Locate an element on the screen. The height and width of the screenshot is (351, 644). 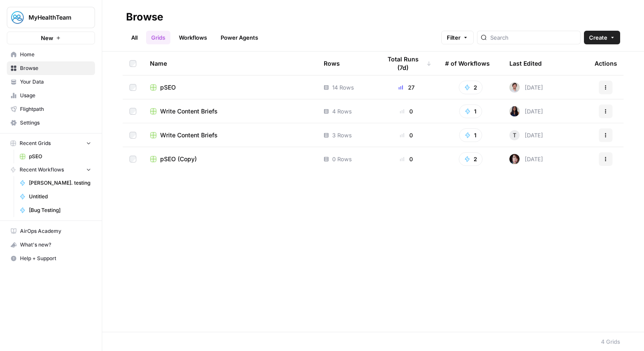
button: Recent Grids is located at coordinates (51, 143).